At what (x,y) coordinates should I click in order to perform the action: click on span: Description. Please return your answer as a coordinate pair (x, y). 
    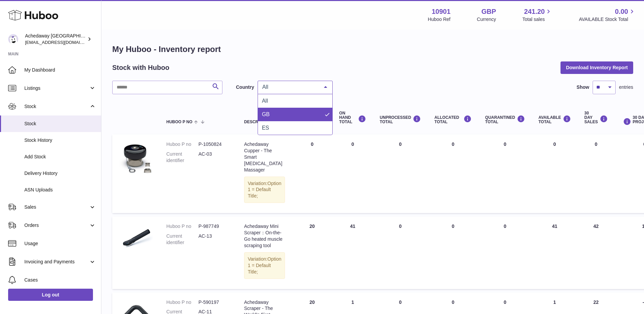
    Looking at the image, I should click on (258, 122).